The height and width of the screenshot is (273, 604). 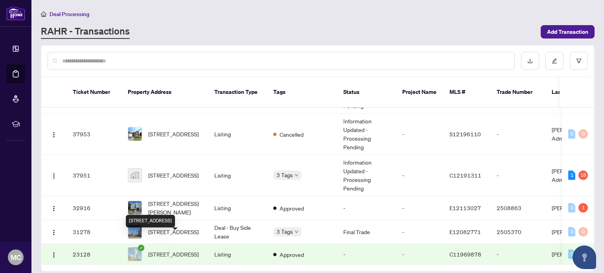 I want to click on td: Deal - Buy Side Lease, so click(x=237, y=232).